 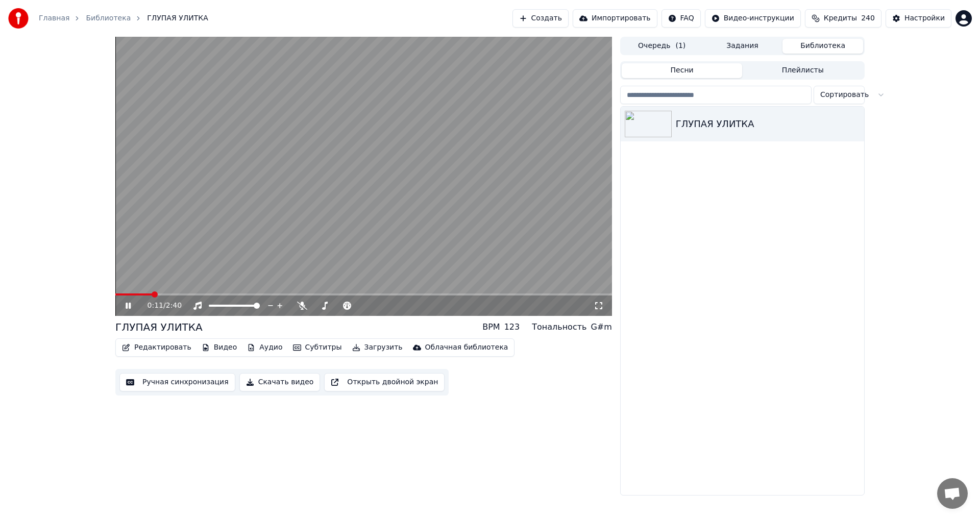 What do you see at coordinates (108, 19) in the screenshot?
I see `a: Библиотека` at bounding box center [108, 19].